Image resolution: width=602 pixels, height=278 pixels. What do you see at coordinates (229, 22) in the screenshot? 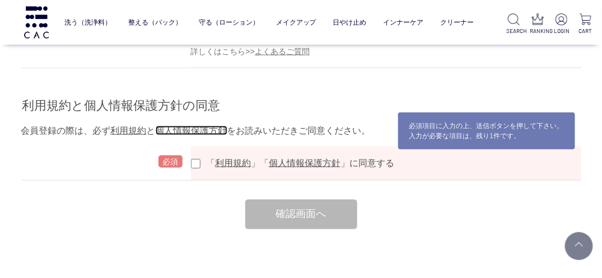
I see `a: 守る（ローション）` at bounding box center [229, 22].